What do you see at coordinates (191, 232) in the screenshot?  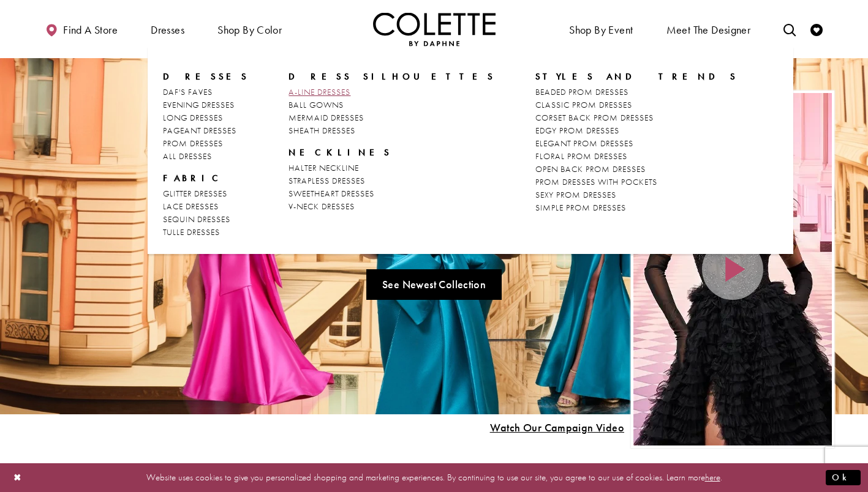 I see `span: TULLE DRESSES` at bounding box center [191, 232].